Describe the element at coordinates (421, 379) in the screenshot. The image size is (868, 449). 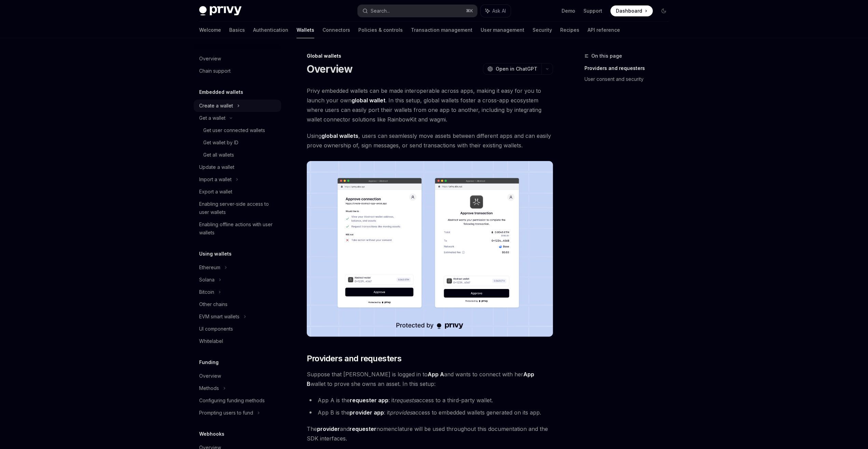
I see `strong: App B` at that location.